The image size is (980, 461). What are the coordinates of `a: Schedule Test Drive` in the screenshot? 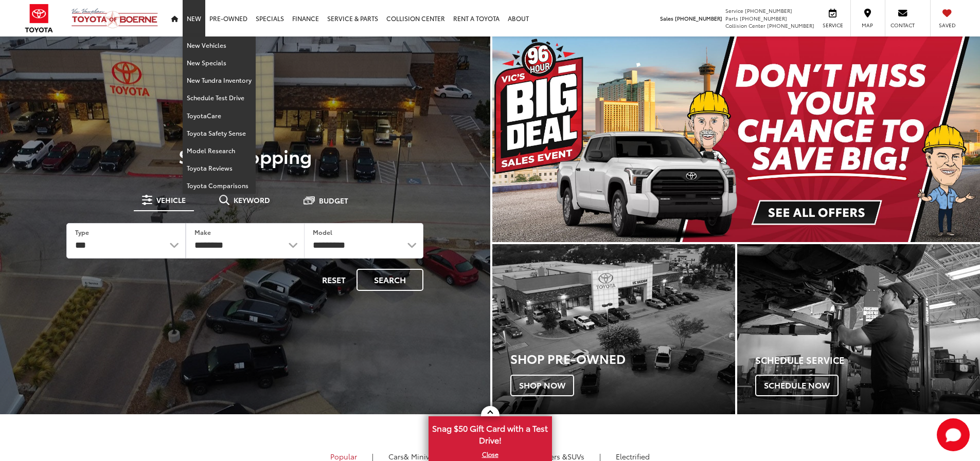 It's located at (219, 98).